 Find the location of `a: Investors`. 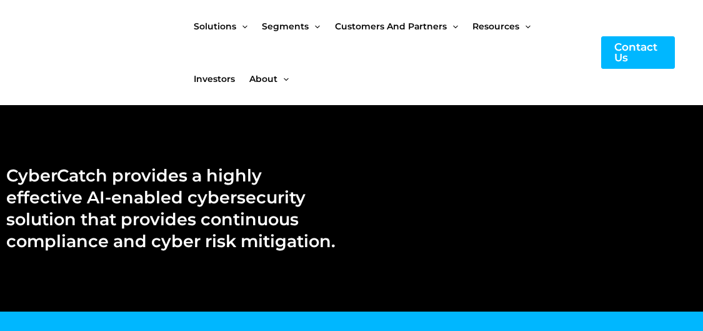

a: Investors is located at coordinates (221, 79).